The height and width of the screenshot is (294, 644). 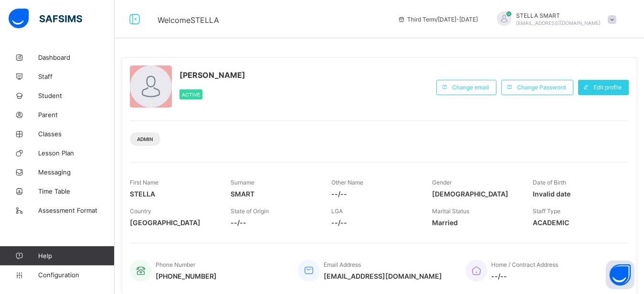 I want to click on span: Date of Birth, so click(x=550, y=182).